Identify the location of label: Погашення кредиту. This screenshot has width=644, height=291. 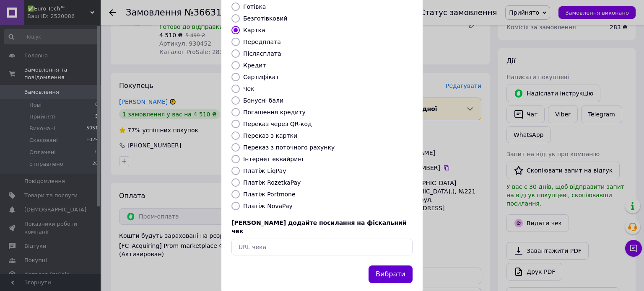
(274, 112).